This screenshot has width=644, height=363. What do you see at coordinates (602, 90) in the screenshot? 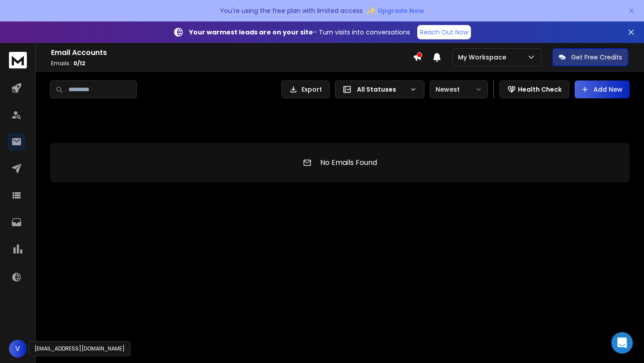
I see `button: Add New` at bounding box center [602, 90].